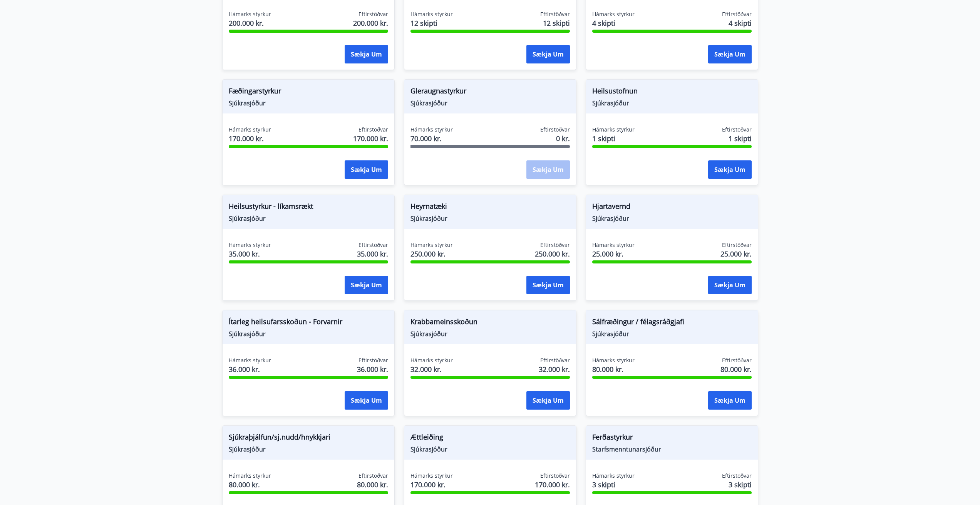  I want to click on span: Heilsustofnun, so click(672, 92).